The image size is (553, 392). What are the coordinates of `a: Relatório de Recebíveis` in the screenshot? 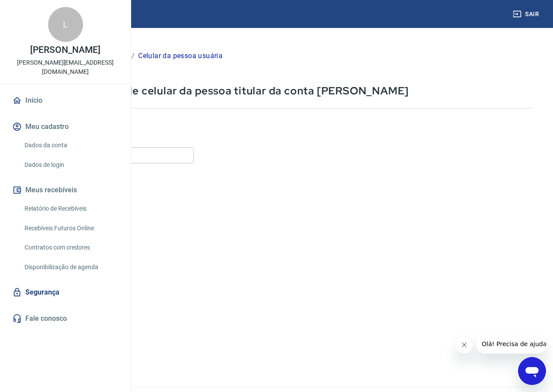 It's located at (70, 209).